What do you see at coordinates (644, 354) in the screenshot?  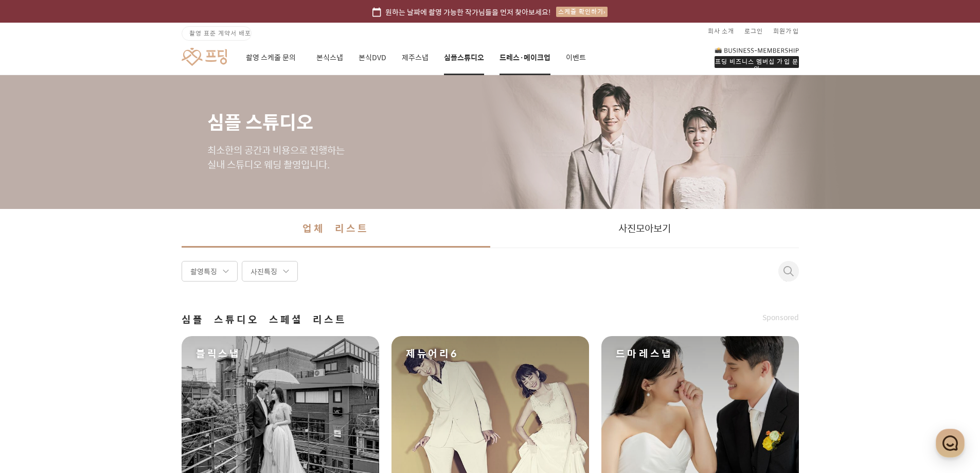 I see `span: 드마레스냅` at bounding box center [644, 354].